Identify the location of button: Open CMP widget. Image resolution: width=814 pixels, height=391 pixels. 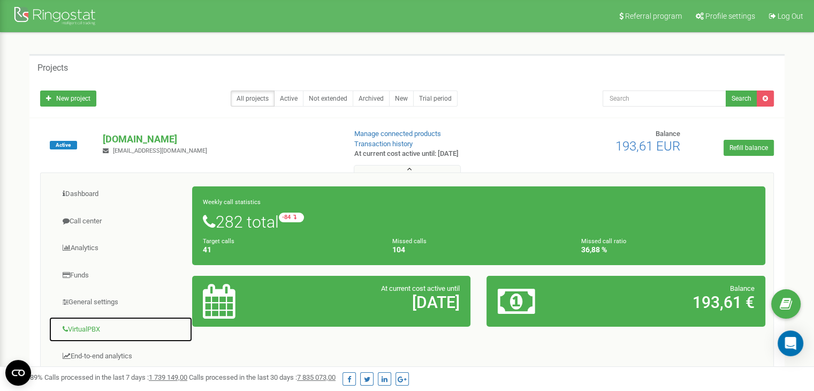
(18, 373).